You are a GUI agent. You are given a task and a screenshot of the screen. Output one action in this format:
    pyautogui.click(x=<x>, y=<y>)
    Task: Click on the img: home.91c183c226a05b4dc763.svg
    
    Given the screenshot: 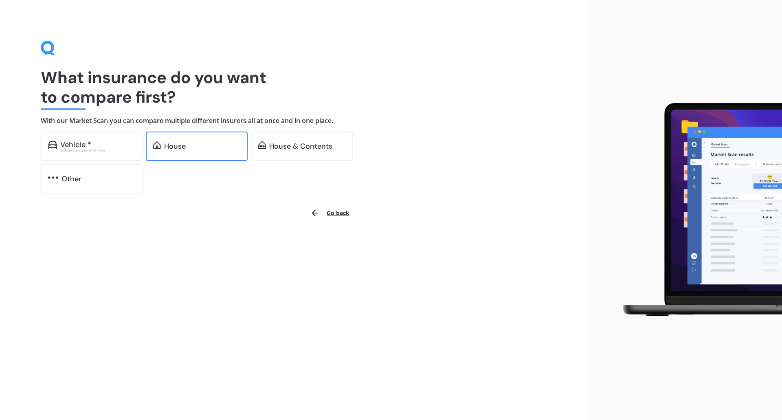 What is the action you would take?
    pyautogui.click(x=157, y=145)
    